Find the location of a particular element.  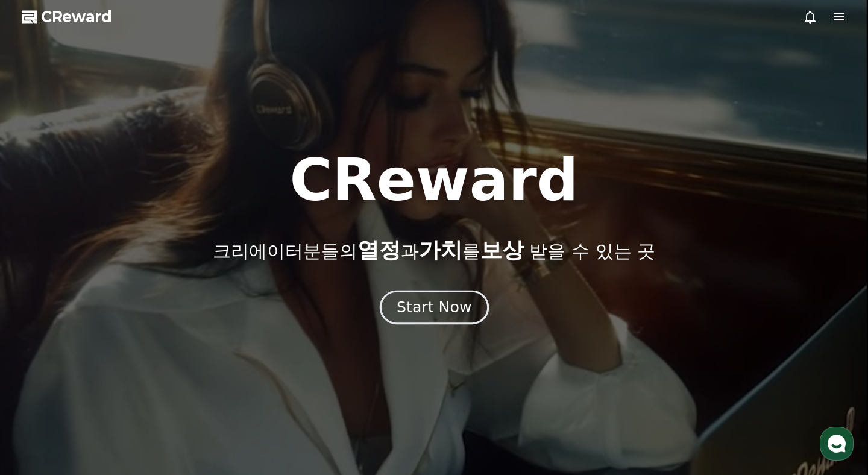

span: 보상 is located at coordinates (503, 249).